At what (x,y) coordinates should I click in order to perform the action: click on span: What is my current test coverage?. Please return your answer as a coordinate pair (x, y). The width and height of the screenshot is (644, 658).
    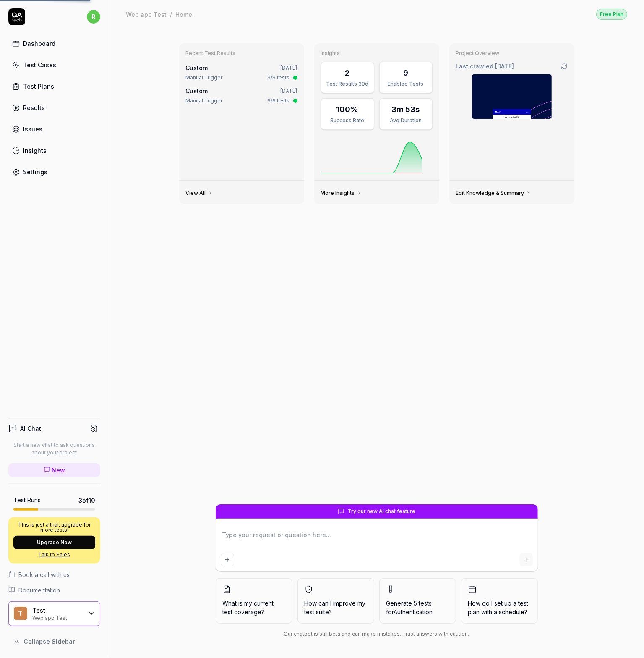
    Looking at the image, I should click on (254, 607).